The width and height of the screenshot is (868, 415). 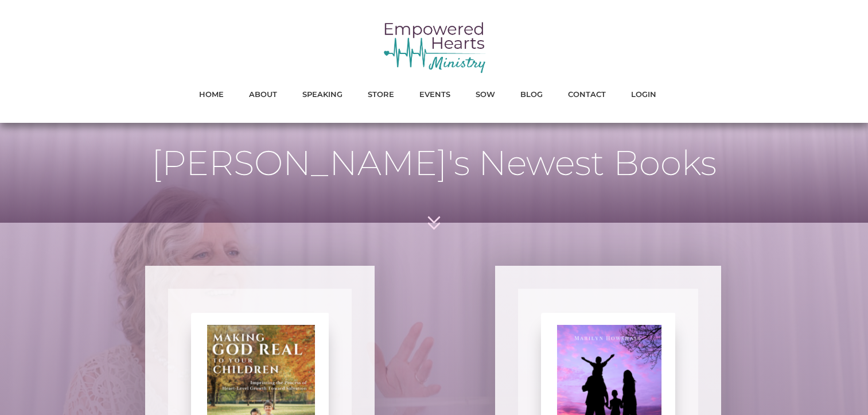 I want to click on a: BLOG, so click(x=531, y=94).